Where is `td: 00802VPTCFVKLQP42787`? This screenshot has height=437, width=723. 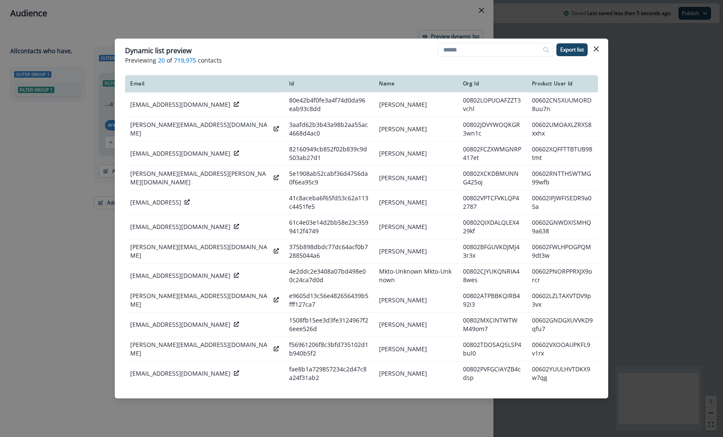
td: 00802VPTCFVKLQP42787 is located at coordinates (492, 202).